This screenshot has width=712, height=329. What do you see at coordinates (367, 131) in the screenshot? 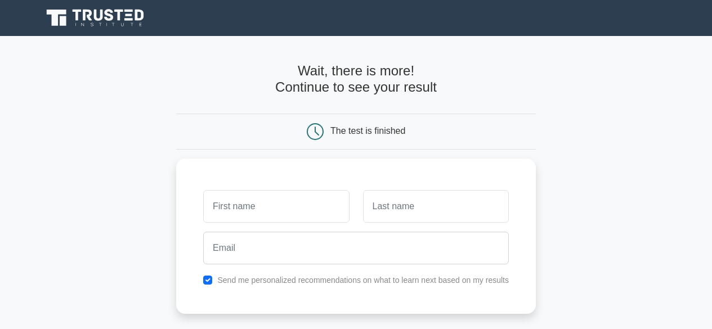
I see `div: The test is finished` at bounding box center [367, 131].